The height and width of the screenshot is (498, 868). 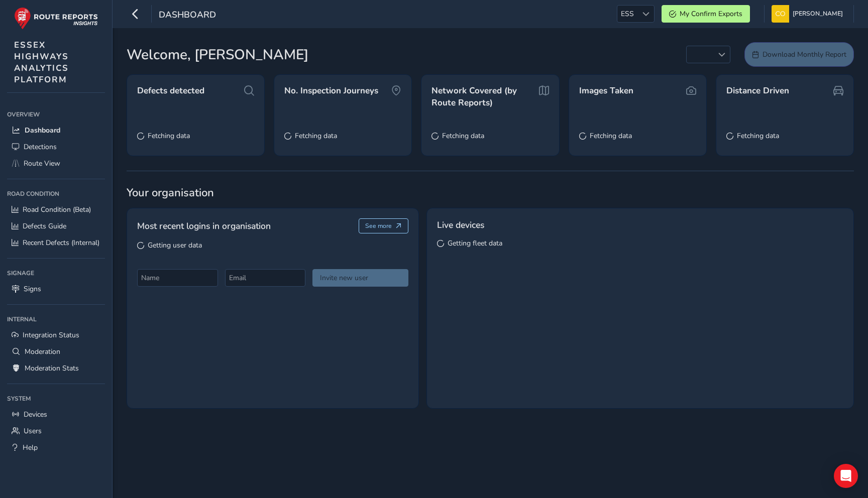 I want to click on span: Live devices, so click(x=461, y=225).